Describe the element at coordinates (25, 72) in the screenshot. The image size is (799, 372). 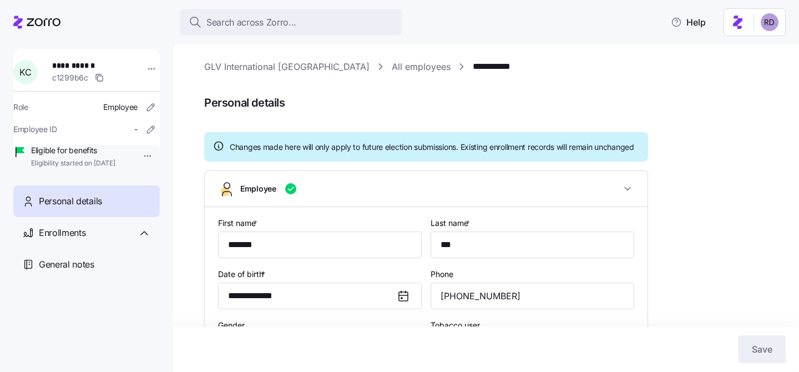
I see `span: K C` at that location.